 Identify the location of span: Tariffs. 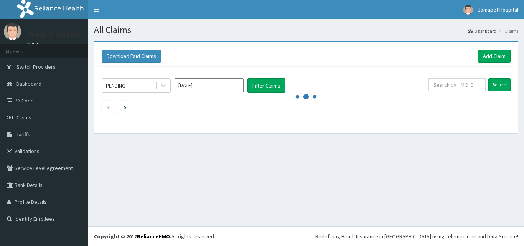
(23, 134).